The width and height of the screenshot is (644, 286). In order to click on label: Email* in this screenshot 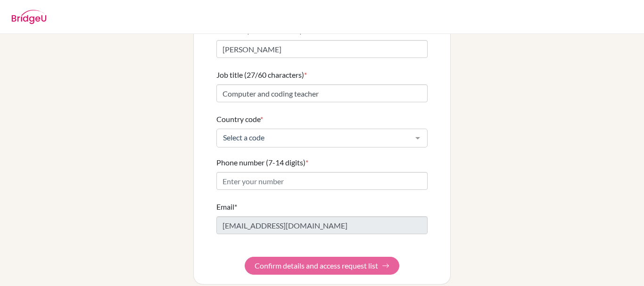, I will do `click(227, 207)`.